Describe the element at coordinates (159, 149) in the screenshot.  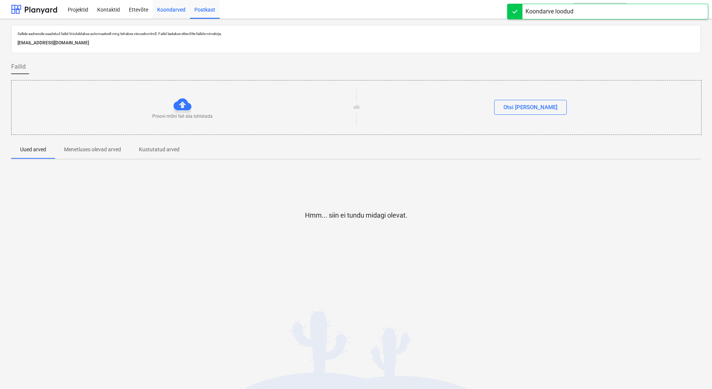
I see `p: Kustutatud arved` at that location.